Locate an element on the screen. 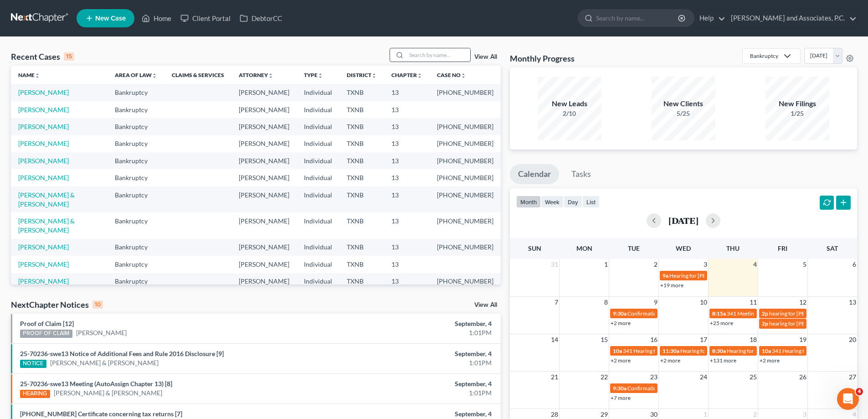 This screenshot has width=868, height=419. a: Area of Lawunfold_more is located at coordinates (136, 75).